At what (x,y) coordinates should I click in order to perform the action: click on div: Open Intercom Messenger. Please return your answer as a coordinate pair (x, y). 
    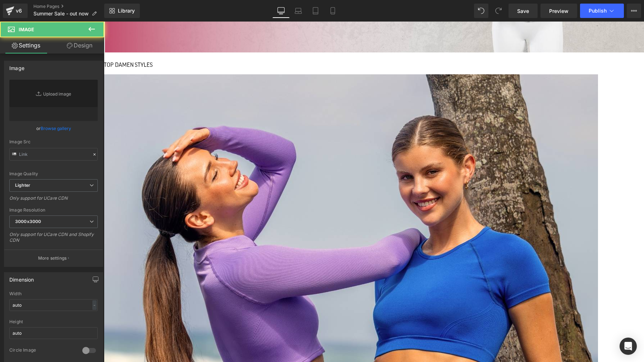
    Looking at the image, I should click on (628, 346).